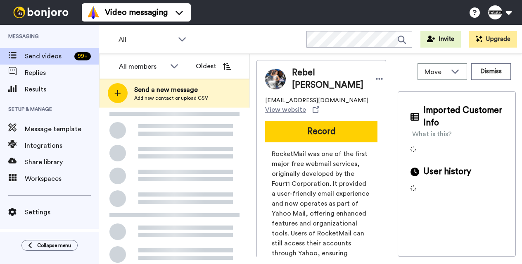 The width and height of the screenshot is (522, 264). Describe the element at coordinates (48, 56) in the screenshot. I see `span: Send videos` at that location.